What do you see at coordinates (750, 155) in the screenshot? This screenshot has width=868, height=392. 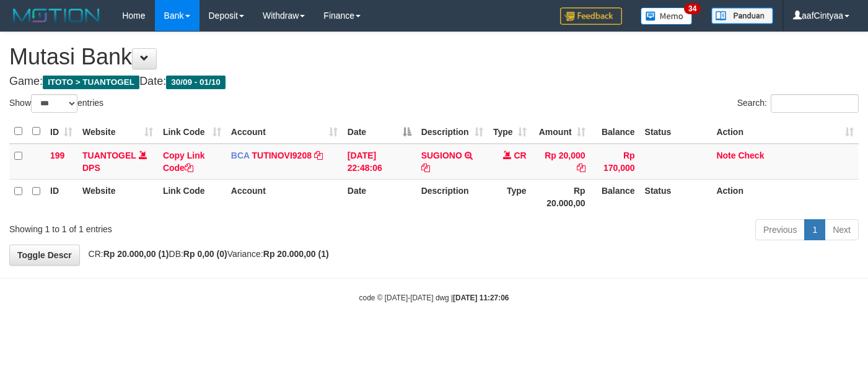 I see `a: Check` at bounding box center [750, 155].